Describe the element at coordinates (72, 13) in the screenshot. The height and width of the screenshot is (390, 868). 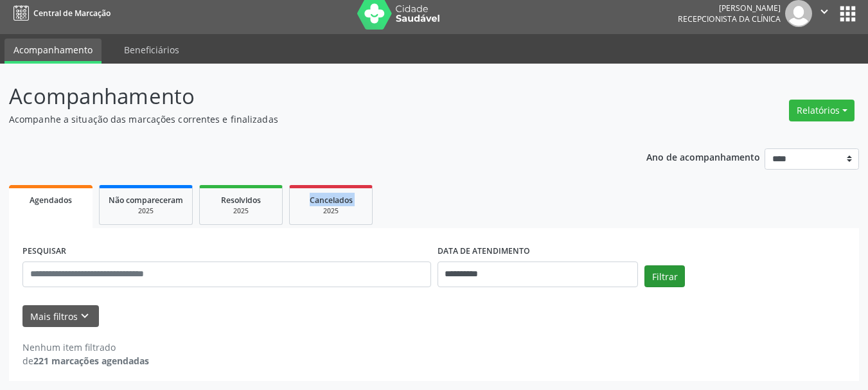
I see `span: Central de Marcação` at that location.